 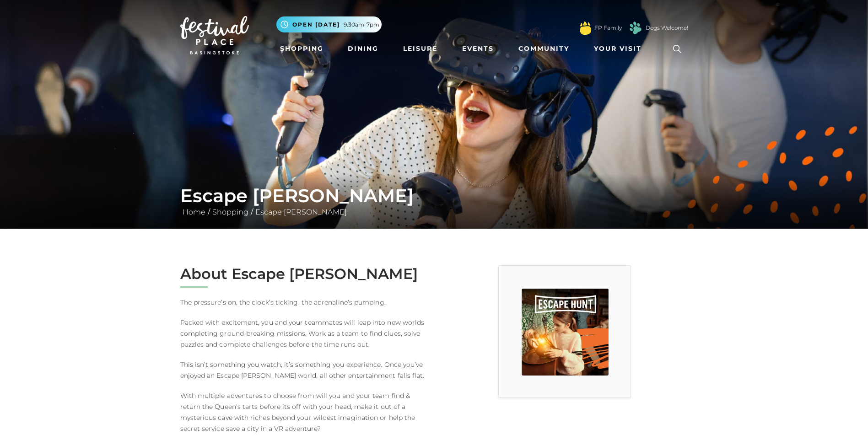 What do you see at coordinates (194, 212) in the screenshot?
I see `a: Home` at bounding box center [194, 212].